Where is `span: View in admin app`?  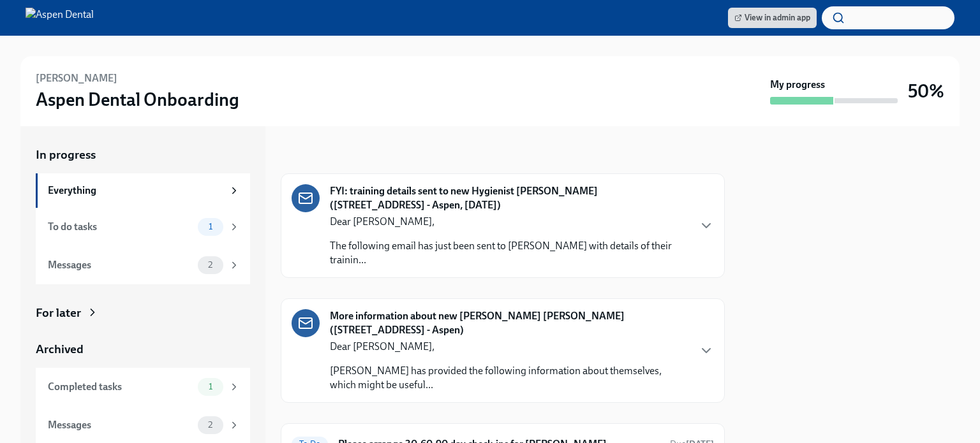 span: View in admin app is located at coordinates (772, 18).